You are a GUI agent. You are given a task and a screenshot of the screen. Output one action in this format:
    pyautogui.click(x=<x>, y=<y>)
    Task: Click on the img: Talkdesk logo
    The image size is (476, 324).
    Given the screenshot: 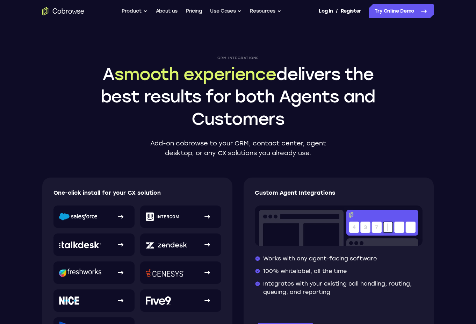 What is the action you would take?
    pyautogui.click(x=80, y=245)
    